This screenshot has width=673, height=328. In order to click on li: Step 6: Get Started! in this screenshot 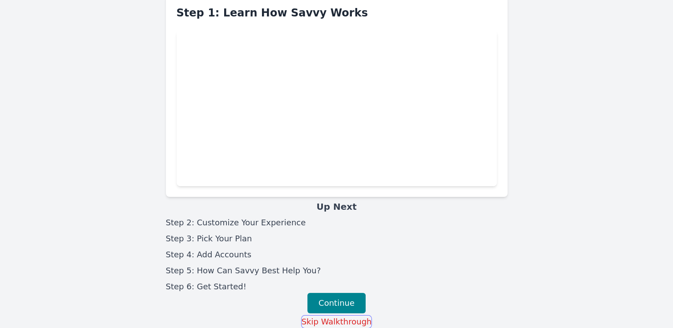, I will do `click(337, 287)`.